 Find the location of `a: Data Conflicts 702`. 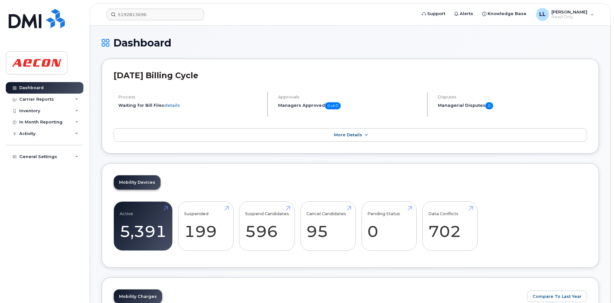

a: Data Conflicts 702 is located at coordinates (450, 226).